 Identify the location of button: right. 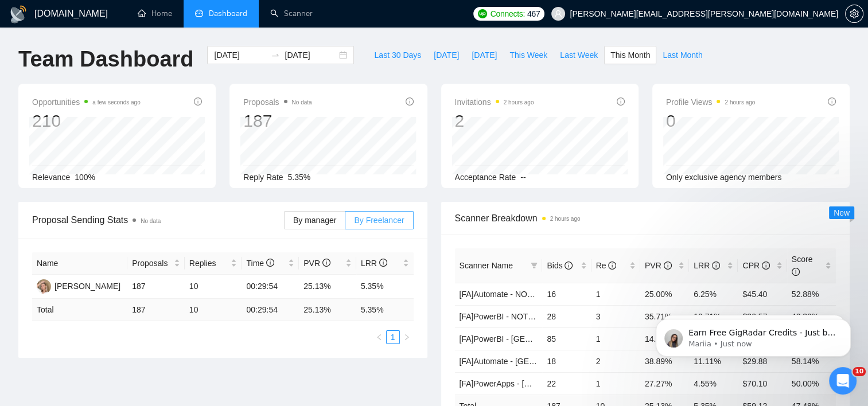
(407, 337).